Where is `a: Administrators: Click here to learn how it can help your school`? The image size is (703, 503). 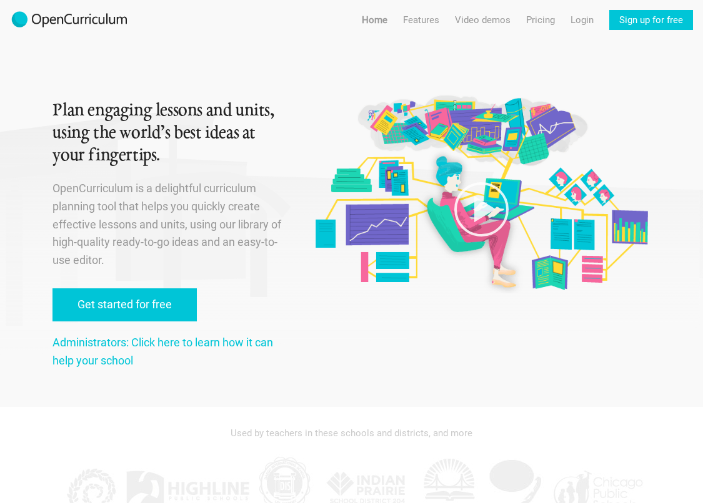
a: Administrators: Click here to learn how it can help your school is located at coordinates (162, 352).